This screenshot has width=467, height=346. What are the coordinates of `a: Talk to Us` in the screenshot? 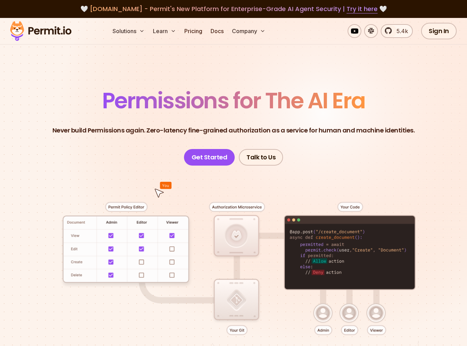 It's located at (261, 157).